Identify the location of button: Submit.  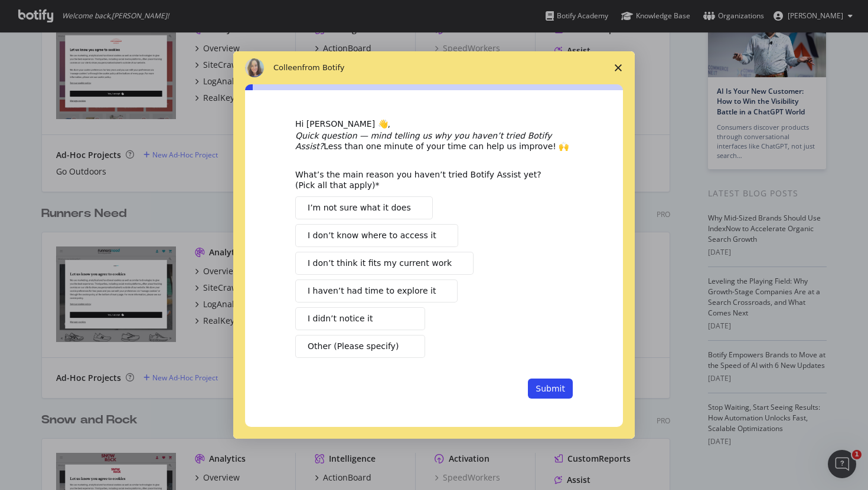
(550, 388).